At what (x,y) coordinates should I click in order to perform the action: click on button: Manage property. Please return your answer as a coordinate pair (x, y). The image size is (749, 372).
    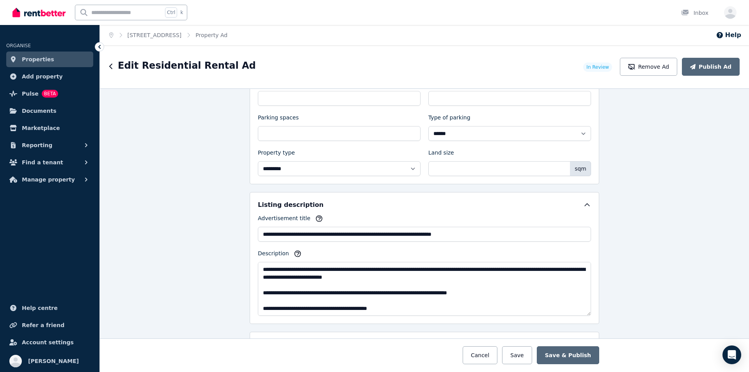
    Looking at the image, I should click on (50, 179).